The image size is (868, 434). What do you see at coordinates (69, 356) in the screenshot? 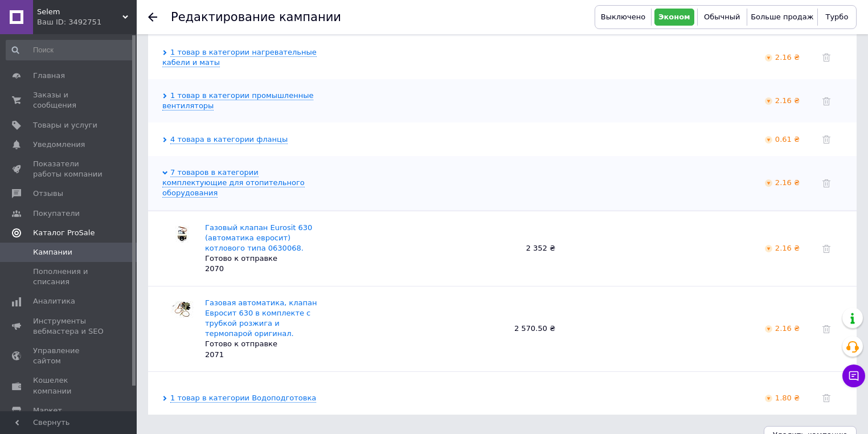
I see `span: Управление сайтом` at bounding box center [69, 356].